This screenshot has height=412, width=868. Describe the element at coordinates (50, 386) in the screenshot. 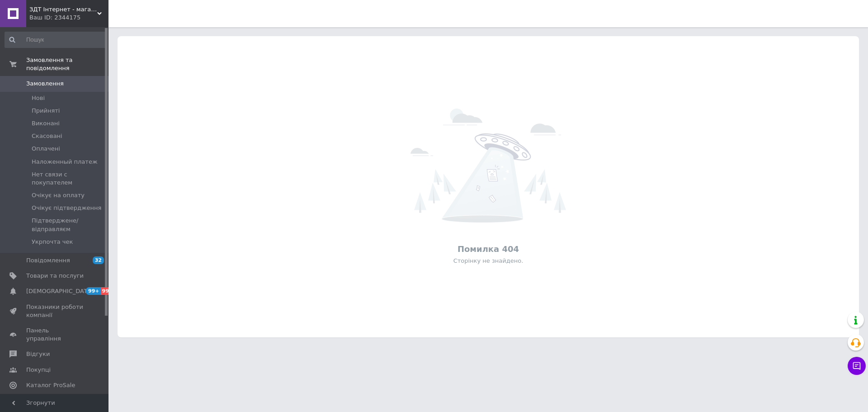

I see `span: Каталог ProSale` at that location.